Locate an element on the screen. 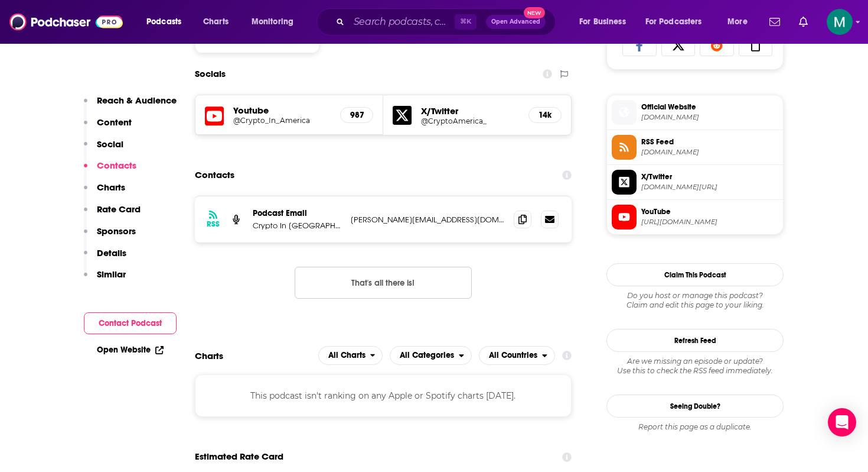 Image resolution: width=868 pixels, height=472 pixels. p: Social is located at coordinates (110, 144).